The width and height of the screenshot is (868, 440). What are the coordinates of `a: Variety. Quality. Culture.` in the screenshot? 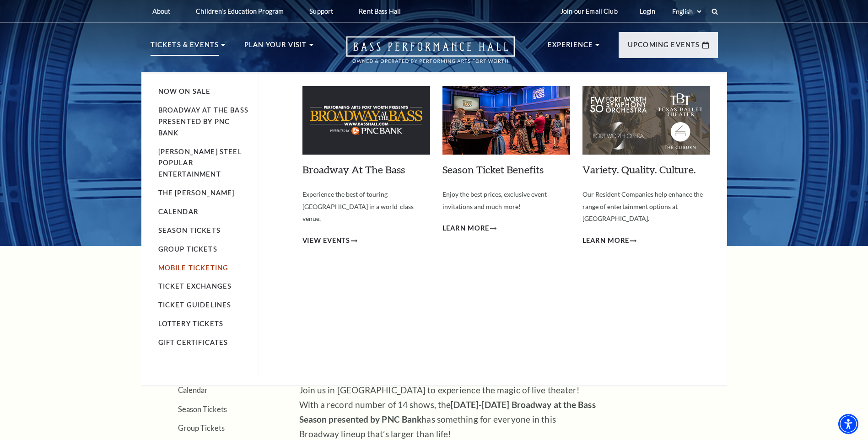 It's located at (639, 169).